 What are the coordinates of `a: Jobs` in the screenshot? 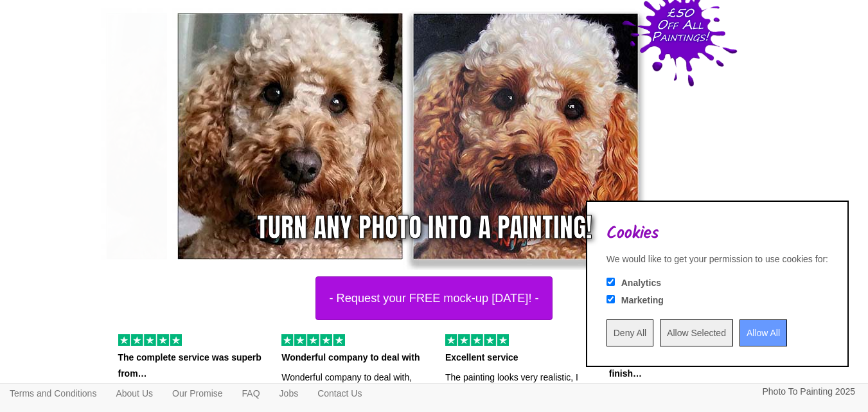 It's located at (289, 393).